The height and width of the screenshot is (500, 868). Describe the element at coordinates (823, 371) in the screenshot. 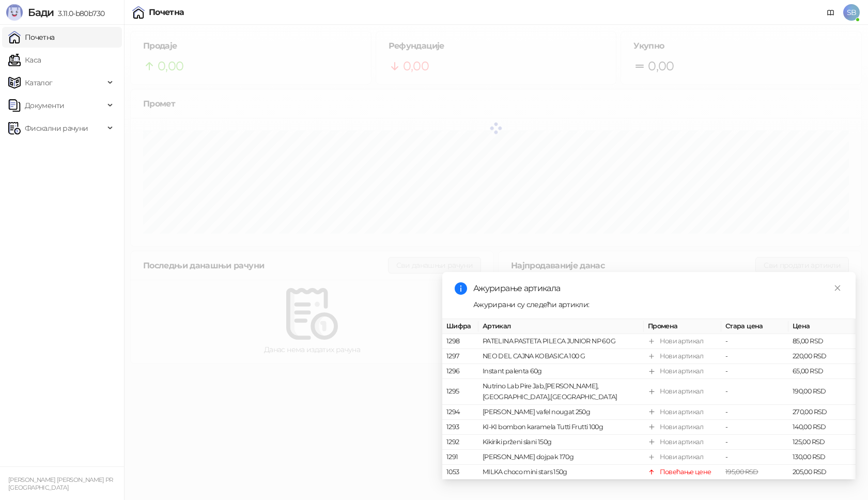

I see `td: 65,00 RSD` at that location.